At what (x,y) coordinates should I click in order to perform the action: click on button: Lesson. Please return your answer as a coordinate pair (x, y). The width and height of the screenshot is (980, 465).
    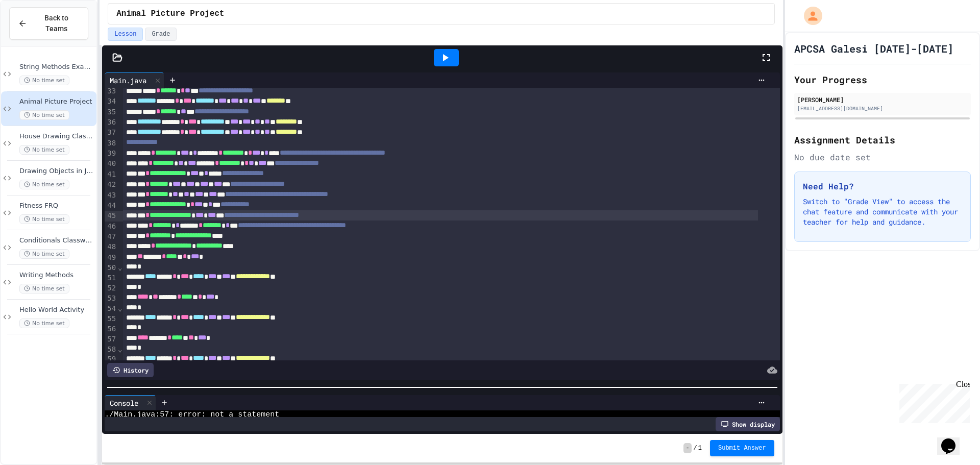
    Looking at the image, I should click on (125, 34).